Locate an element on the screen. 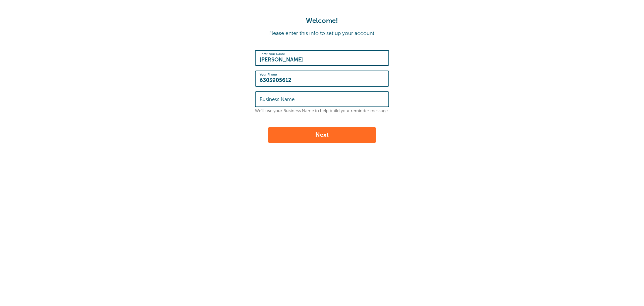 This screenshot has width=644, height=306. button: Next is located at coordinates (322, 135).